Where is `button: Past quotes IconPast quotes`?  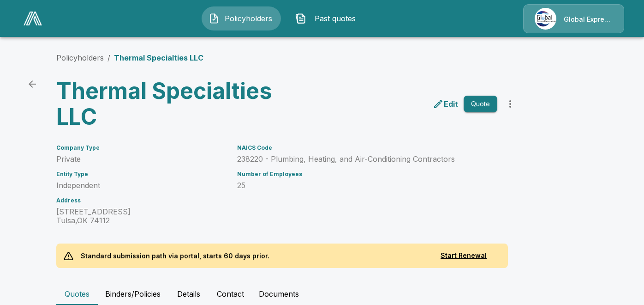
button: Past quotes IconPast quotes is located at coordinates (328, 18).